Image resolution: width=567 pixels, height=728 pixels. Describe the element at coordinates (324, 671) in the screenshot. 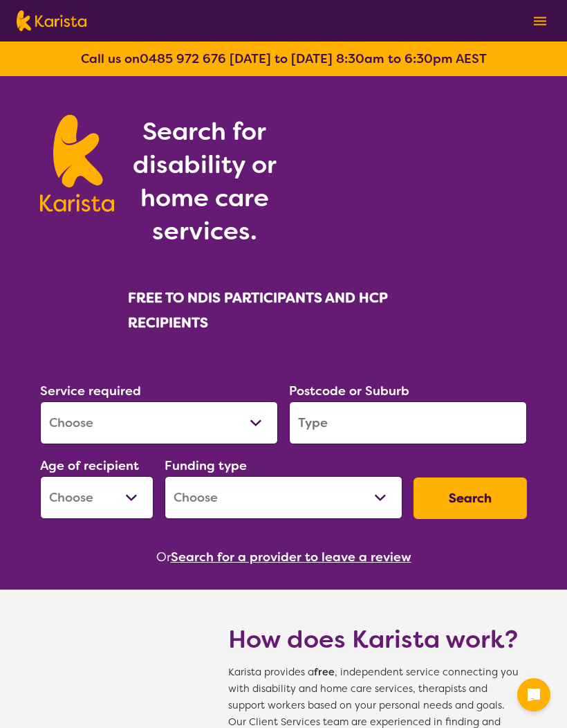

I see `b: free` at that location.